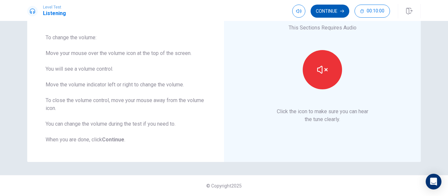 This screenshot has width=448, height=196. Describe the element at coordinates (54, 7) in the screenshot. I see `span: Level Test` at that location.